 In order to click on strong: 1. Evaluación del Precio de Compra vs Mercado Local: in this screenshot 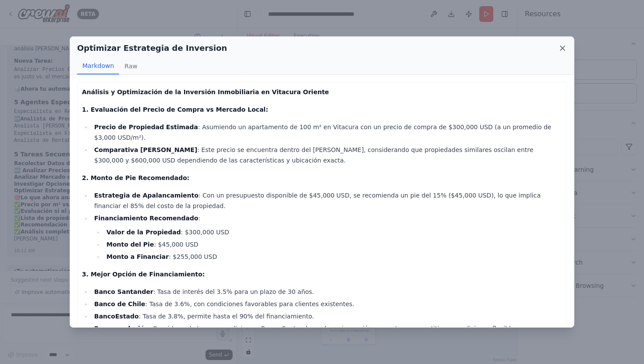, I will do `click(175, 109)`.